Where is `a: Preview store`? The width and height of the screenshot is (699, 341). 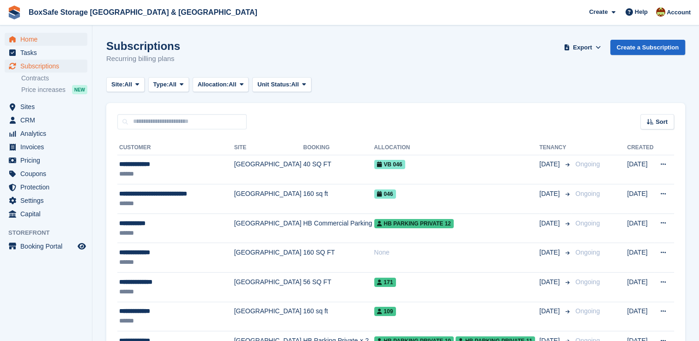 a: Preview store is located at coordinates (82, 246).